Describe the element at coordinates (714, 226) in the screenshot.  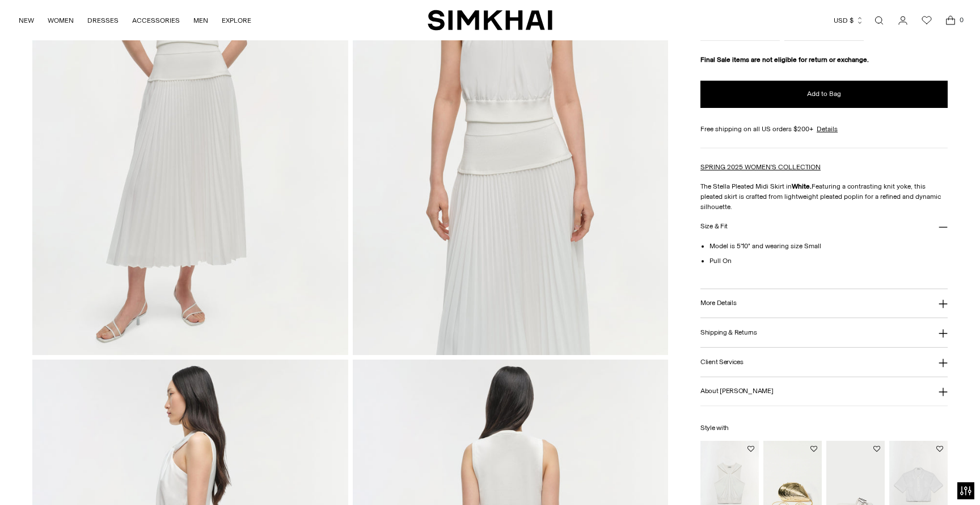
I see `h3: Size & Fit` at that location.